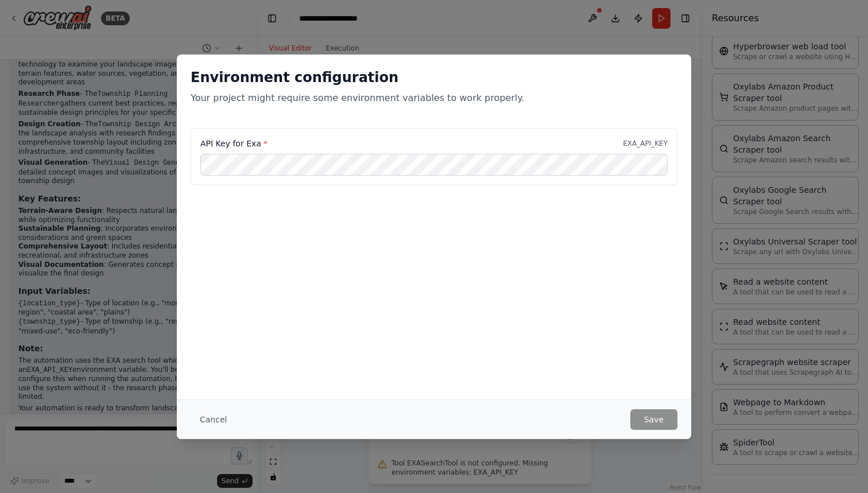 This screenshot has height=493, width=868. What do you see at coordinates (434, 98) in the screenshot?
I see `p: Your project might require some environment variables to work properly.` at bounding box center [434, 98].